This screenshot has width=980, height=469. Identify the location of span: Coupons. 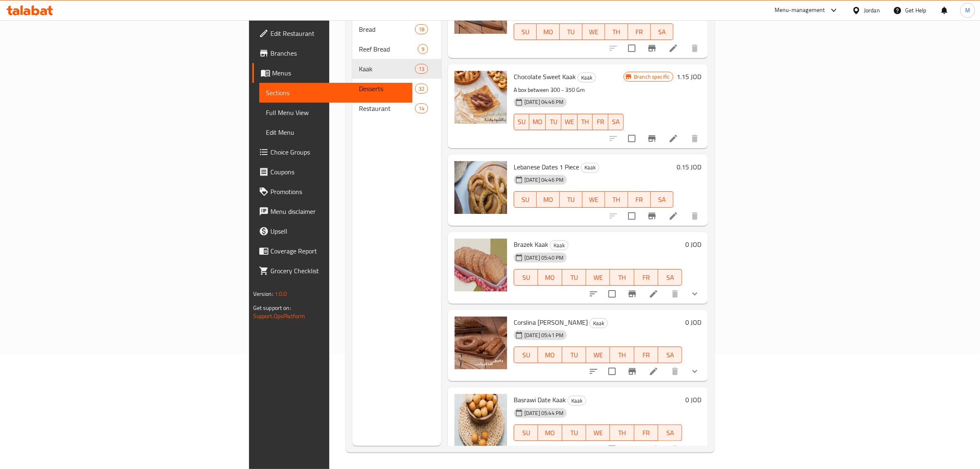
(338, 171).